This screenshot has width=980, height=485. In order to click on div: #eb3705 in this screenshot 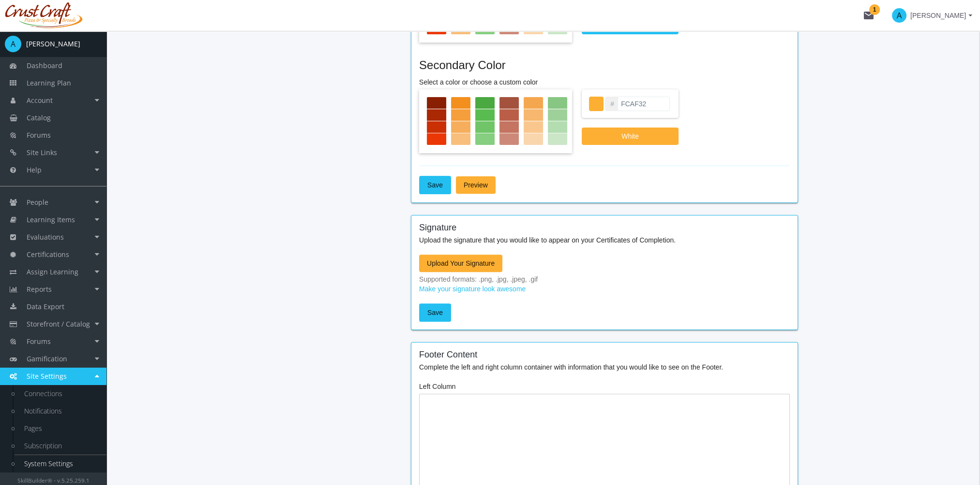, I will do `click(436, 140)`.